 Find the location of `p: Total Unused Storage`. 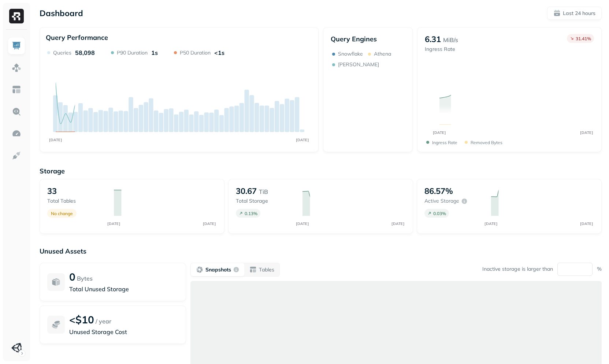

p: Total Unused Storage is located at coordinates (124, 289).